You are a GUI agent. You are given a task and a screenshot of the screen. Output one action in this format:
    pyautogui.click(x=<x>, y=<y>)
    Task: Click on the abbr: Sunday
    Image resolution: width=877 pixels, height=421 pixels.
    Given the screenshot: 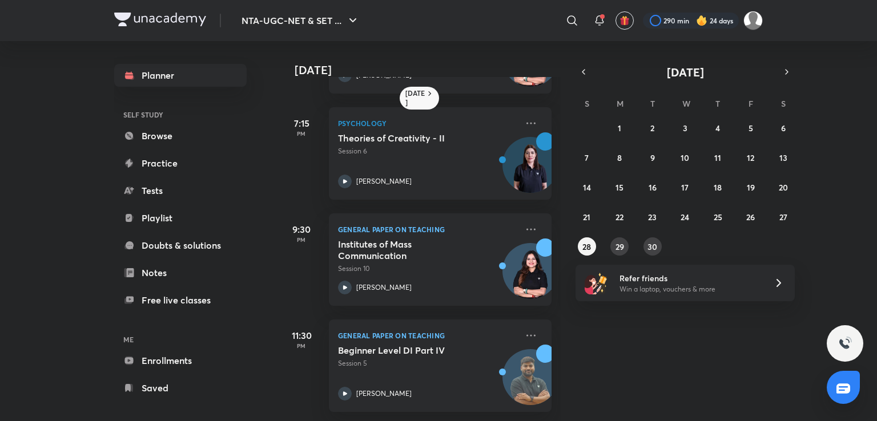 What is the action you would take?
    pyautogui.click(x=587, y=103)
    